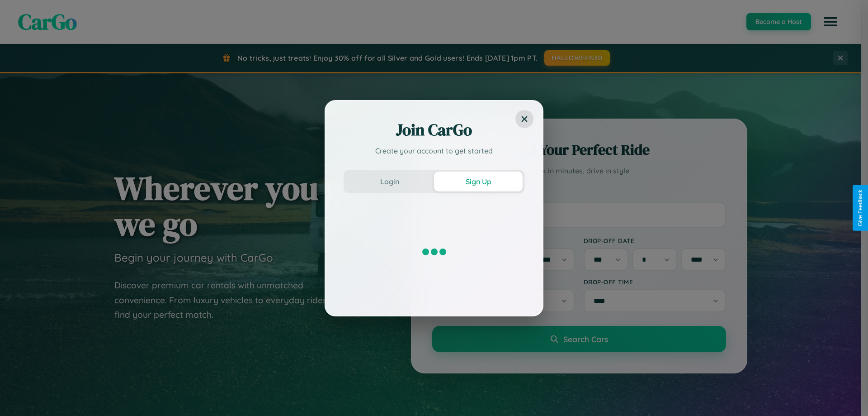 The height and width of the screenshot is (416, 868). What do you see at coordinates (434, 151) in the screenshot?
I see `p: Create your account to get started` at bounding box center [434, 151].